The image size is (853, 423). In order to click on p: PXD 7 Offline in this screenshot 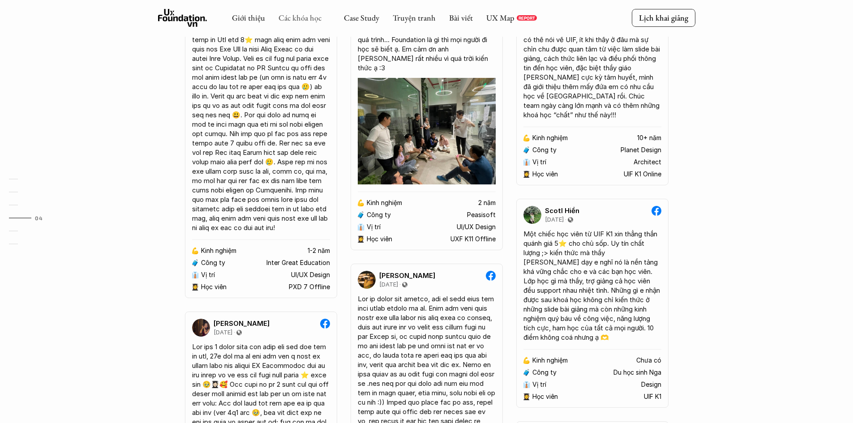, I will do `click(309, 287)`.